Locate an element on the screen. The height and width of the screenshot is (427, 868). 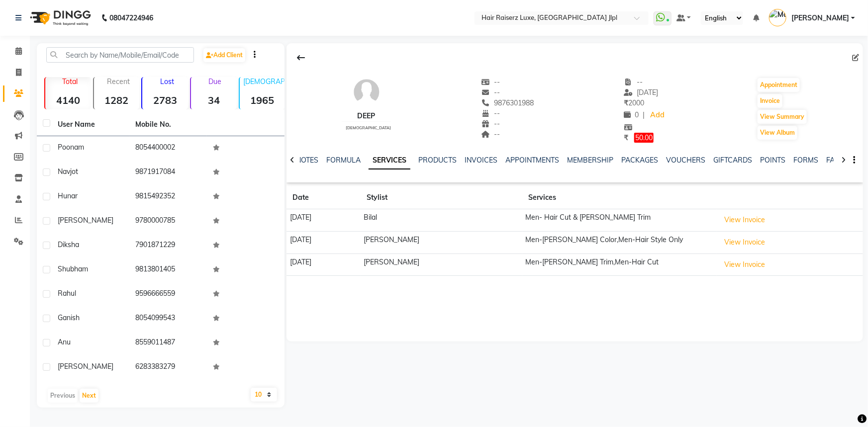
a: SERVICES is located at coordinates (389, 161).